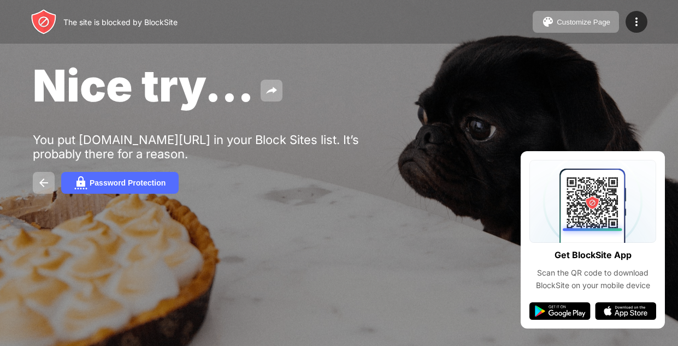  I want to click on img: menu-icon.svg, so click(636, 22).